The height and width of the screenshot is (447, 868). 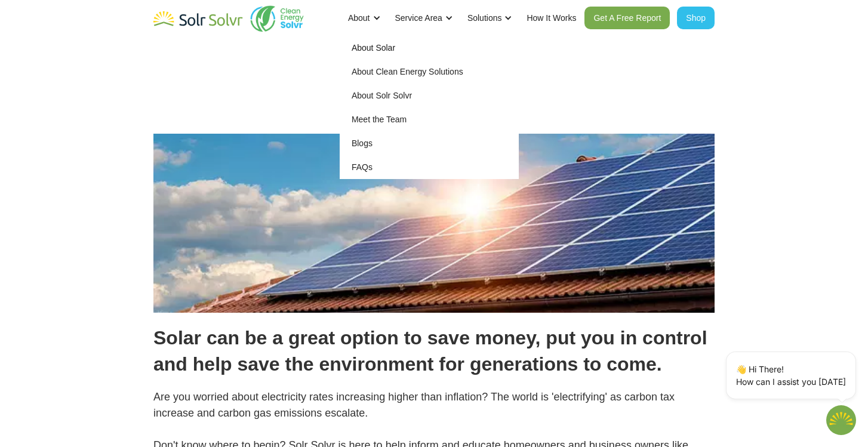 I want to click on div: About, so click(x=359, y=18).